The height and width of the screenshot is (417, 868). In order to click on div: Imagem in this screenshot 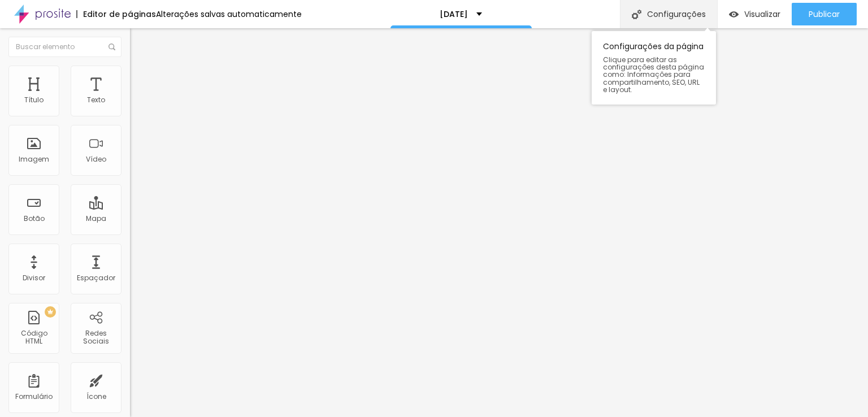, I will do `click(34, 159)`.